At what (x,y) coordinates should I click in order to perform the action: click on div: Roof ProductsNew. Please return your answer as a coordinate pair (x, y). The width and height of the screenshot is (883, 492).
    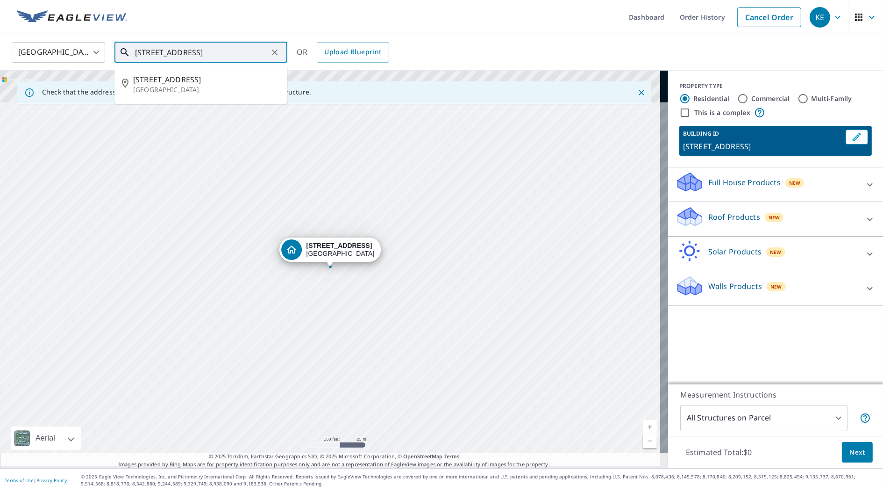
    Looking at the image, I should click on (776, 219).